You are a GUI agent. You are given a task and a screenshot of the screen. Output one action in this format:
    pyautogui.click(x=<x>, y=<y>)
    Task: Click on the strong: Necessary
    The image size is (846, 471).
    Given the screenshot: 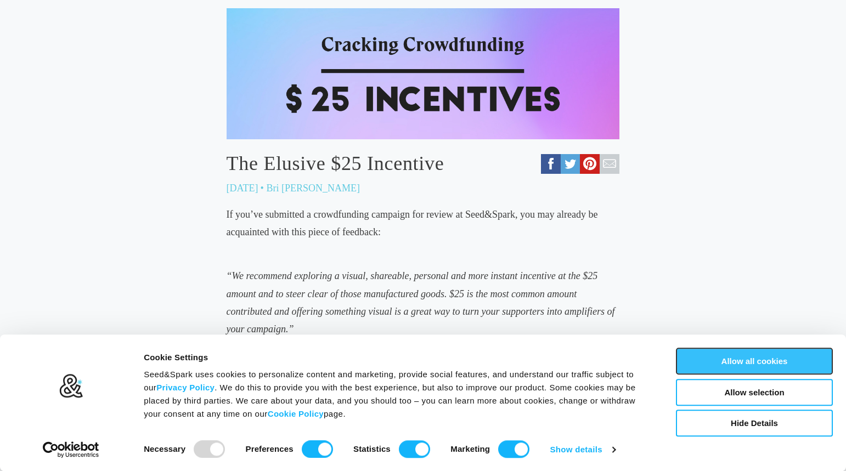 What is the action you would take?
    pyautogui.click(x=165, y=449)
    